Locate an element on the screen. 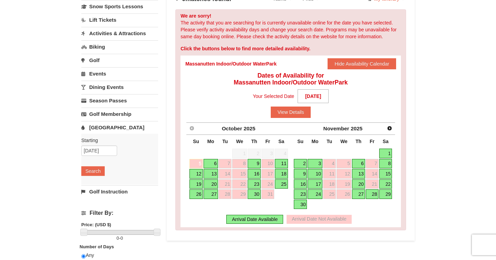  a: 31 is located at coordinates (268, 194).